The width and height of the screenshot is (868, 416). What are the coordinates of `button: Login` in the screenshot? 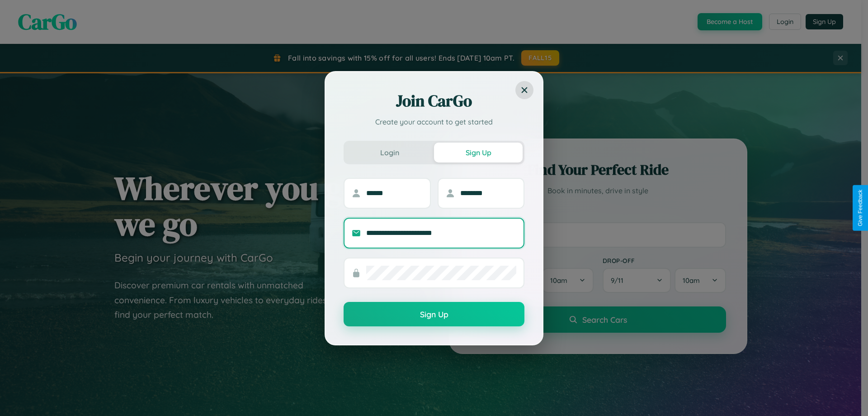 It's located at (390, 152).